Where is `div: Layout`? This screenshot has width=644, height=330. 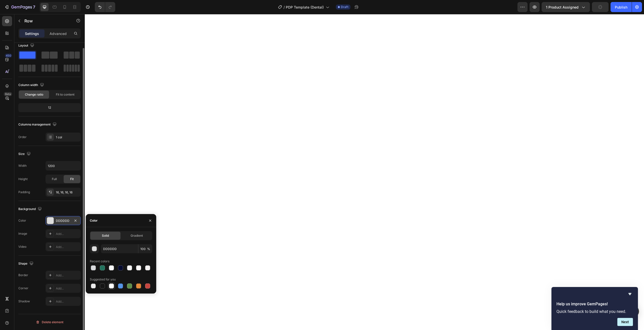
div: Layout is located at coordinates (26, 45).